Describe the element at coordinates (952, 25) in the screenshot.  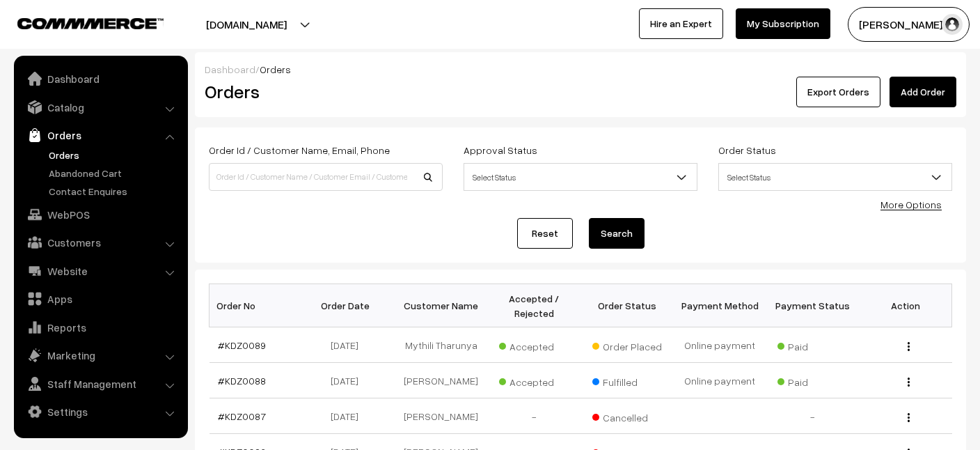
I see `img: user` at that location.